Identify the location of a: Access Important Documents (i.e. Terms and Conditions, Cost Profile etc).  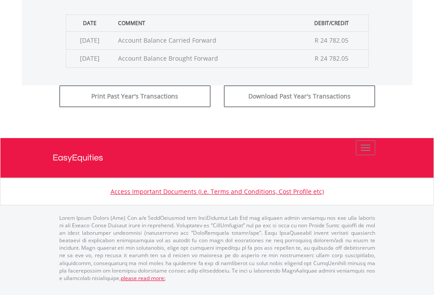
(217, 191).